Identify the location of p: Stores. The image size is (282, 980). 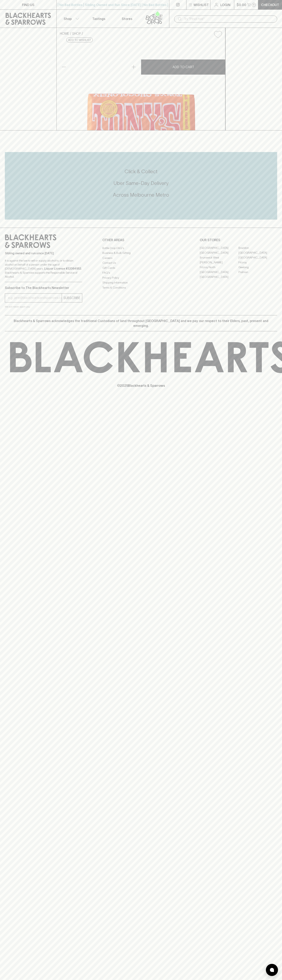
(127, 19).